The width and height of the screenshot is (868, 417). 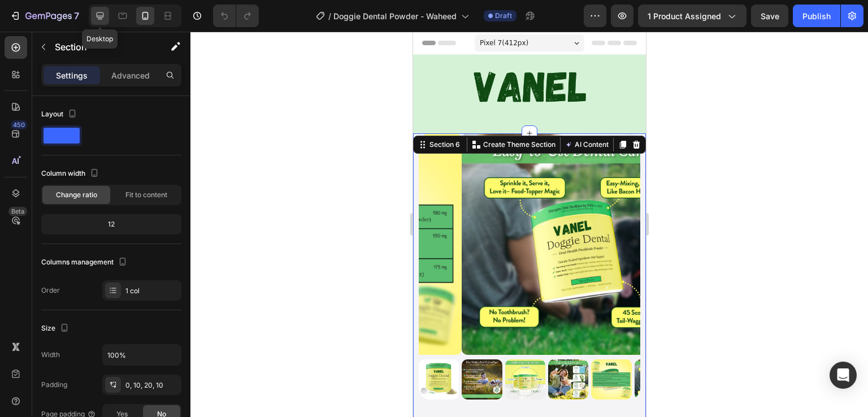 I want to click on button: Save, so click(x=770, y=16).